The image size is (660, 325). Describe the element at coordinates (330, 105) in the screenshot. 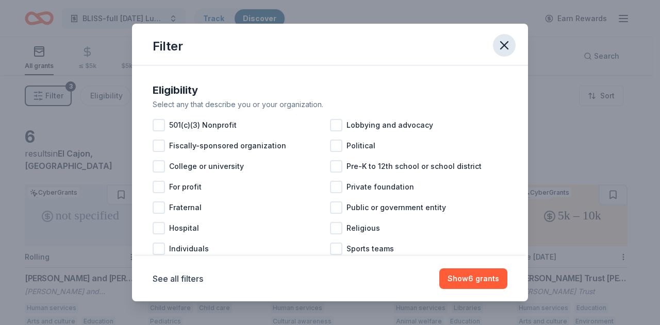

I see `div: Select any that describe you or your organization.` at that location.